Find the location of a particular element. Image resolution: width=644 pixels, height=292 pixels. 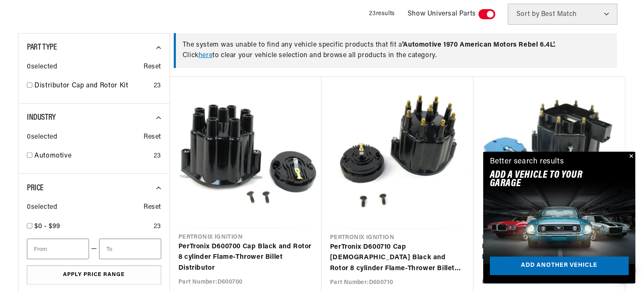

span: 23 results is located at coordinates (382, 13).